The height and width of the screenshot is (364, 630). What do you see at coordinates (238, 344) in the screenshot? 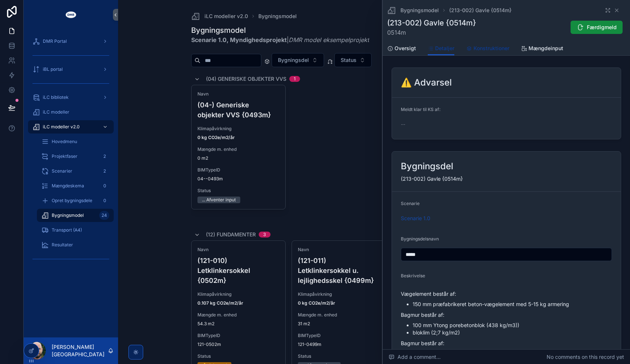
I see `span: 121-0502m` at bounding box center [238, 344].